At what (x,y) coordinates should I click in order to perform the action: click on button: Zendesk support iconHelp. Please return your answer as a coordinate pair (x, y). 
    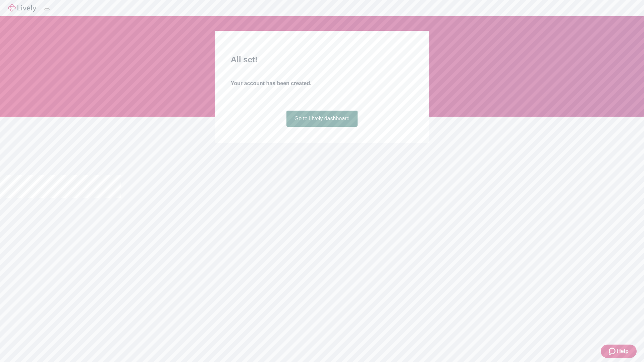
    Looking at the image, I should click on (618, 352).